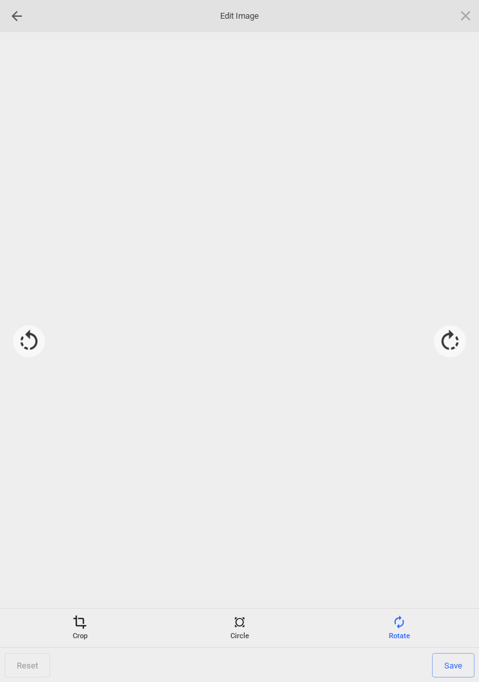  Describe the element at coordinates (29, 342) in the screenshot. I see `div: Rotate -90°` at that location.